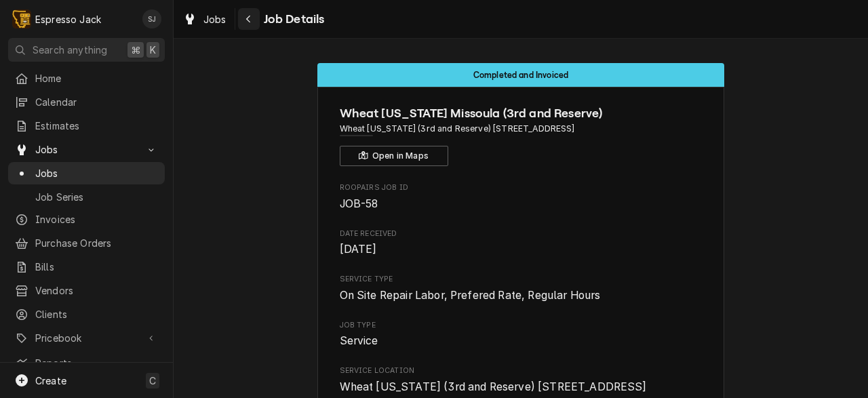 Image resolution: width=868 pixels, height=398 pixels. What do you see at coordinates (86, 290) in the screenshot?
I see `a: Vendors` at bounding box center [86, 290].